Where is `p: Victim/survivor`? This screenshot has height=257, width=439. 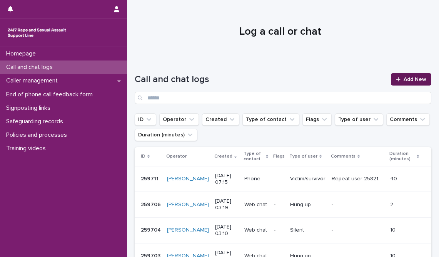
p: Victim/survivor is located at coordinates (308, 178).